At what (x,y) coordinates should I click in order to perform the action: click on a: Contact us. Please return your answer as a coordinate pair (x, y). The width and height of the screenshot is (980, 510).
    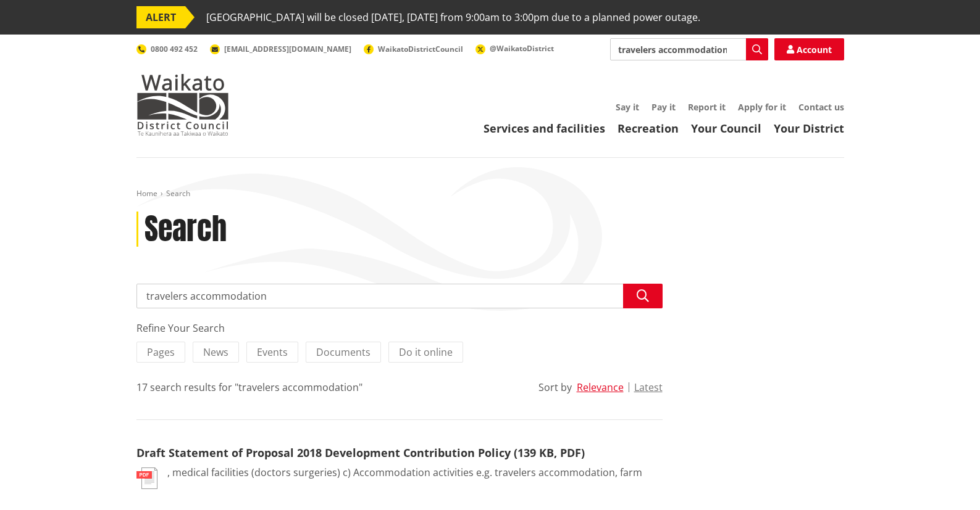
    Looking at the image, I should click on (821, 107).